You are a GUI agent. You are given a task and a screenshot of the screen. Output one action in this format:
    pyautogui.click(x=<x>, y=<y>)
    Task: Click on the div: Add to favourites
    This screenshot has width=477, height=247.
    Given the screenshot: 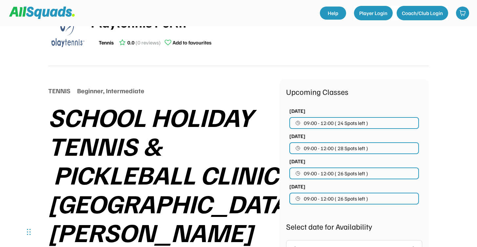 What is the action you would take?
    pyautogui.click(x=192, y=43)
    